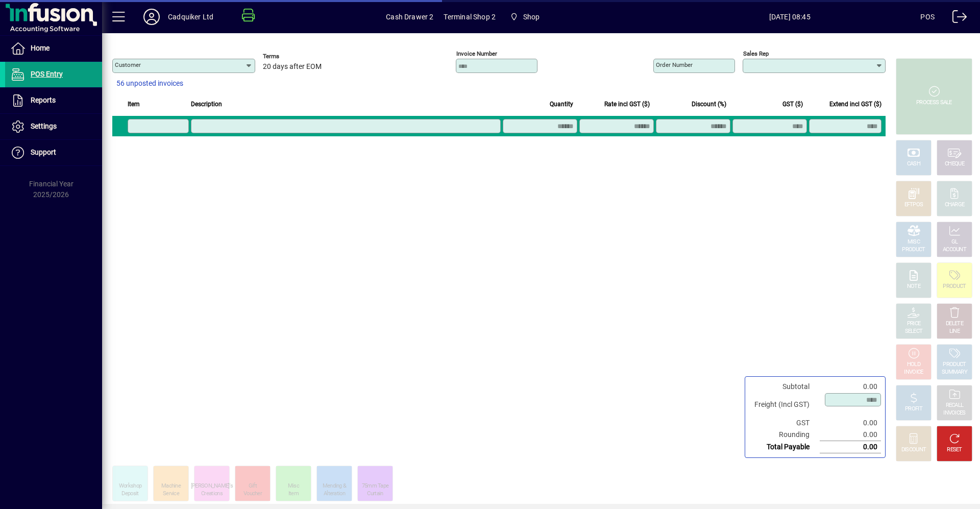 Image resolution: width=980 pixels, height=509 pixels. Describe the element at coordinates (294, 56) in the screenshot. I see `span: Terms` at that location.